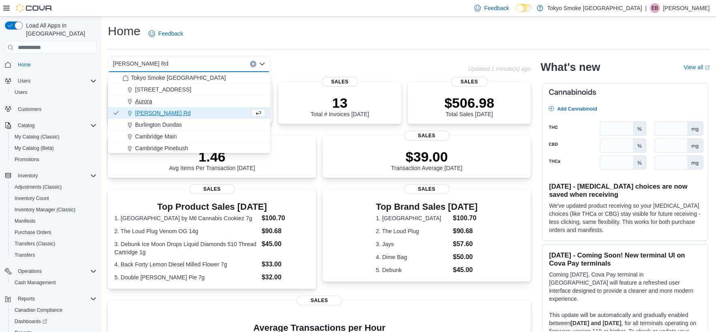 Image resolution: width=716 pixels, height=332 pixels. I want to click on a: Canadian Compliance, so click(39, 311).